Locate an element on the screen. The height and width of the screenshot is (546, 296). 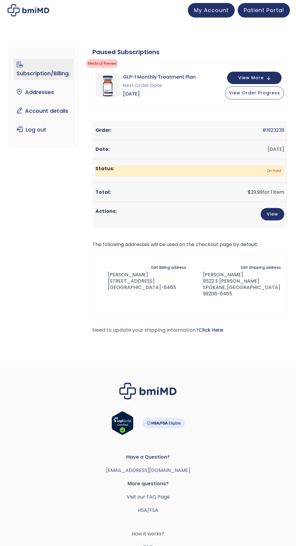
td: for 1 item is located at coordinates (190, 192).